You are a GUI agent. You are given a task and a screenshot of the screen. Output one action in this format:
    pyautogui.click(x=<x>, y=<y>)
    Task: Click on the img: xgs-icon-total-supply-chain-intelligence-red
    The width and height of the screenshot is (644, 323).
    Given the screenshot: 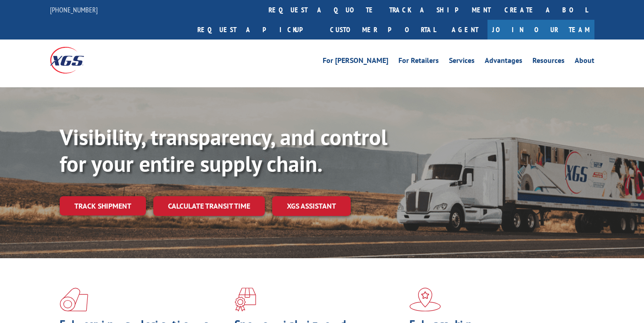 What is the action you would take?
    pyautogui.click(x=74, y=299)
    